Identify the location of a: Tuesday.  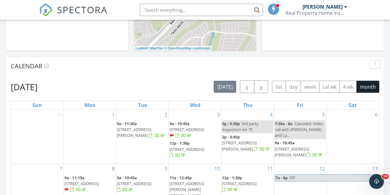
(143, 105).